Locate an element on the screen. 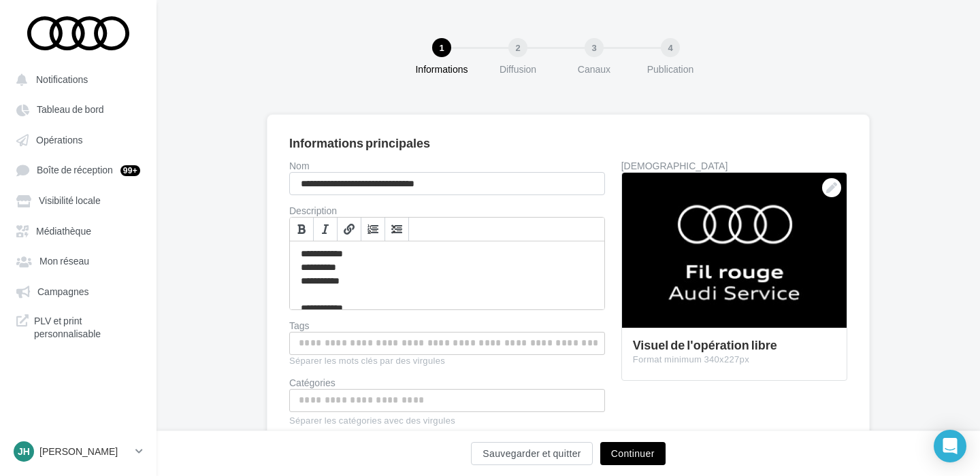  a: Mon réseau is located at coordinates (78, 261).